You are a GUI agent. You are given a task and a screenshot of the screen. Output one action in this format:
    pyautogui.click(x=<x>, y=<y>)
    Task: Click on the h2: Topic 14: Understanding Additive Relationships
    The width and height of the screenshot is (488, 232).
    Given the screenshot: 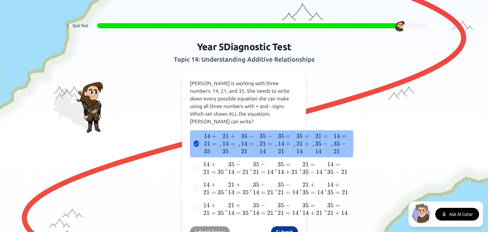 What is the action you would take?
    pyautogui.click(x=244, y=59)
    